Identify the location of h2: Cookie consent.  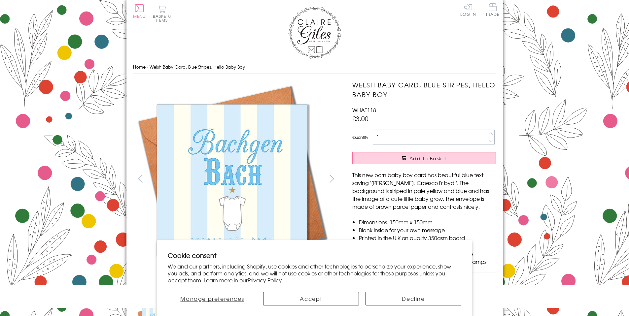
(314, 255).